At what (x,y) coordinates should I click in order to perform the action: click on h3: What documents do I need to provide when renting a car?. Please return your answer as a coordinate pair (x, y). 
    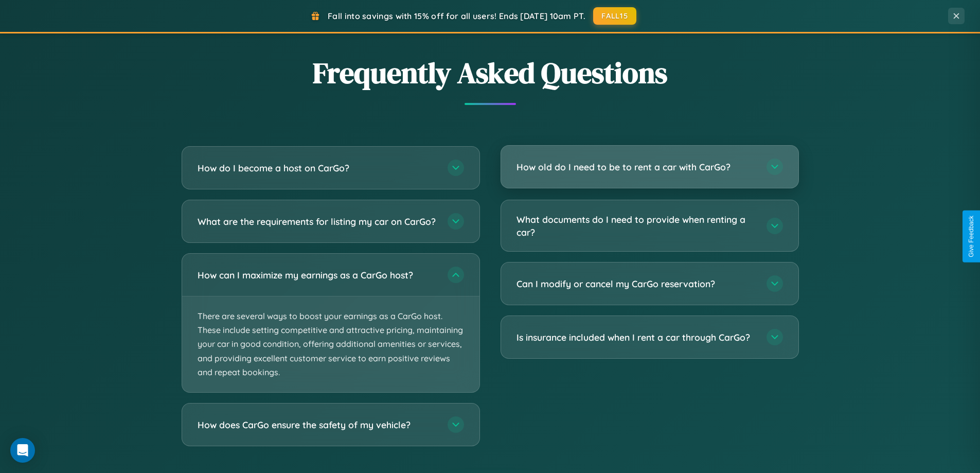
    Looking at the image, I should click on (636, 226).